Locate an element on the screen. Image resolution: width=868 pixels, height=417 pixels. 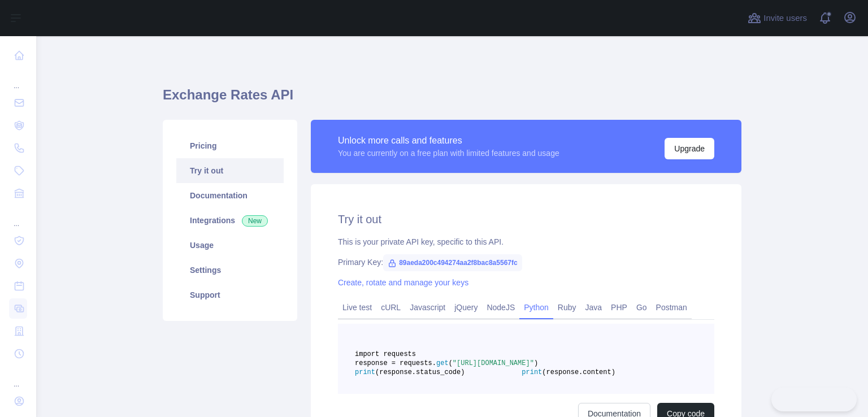
span: response = requests. is located at coordinates (396, 363).